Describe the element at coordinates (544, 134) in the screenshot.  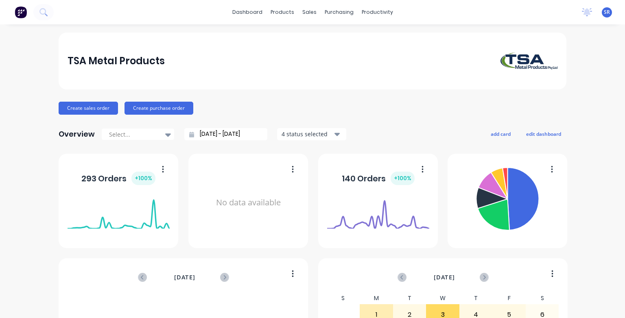
I see `button: edit dashboard` at that location.